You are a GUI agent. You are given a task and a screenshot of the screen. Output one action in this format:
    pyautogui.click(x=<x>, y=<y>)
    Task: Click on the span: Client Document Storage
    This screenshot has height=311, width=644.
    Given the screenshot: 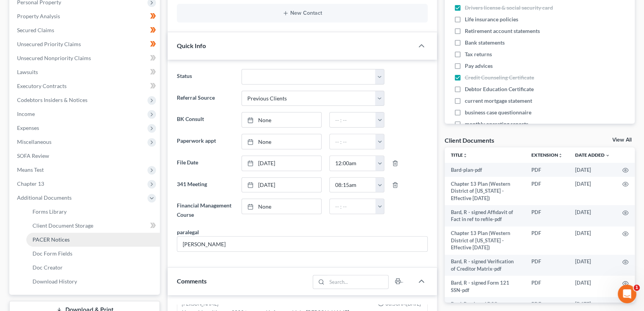 What is the action you would take?
    pyautogui.click(x=63, y=225)
    